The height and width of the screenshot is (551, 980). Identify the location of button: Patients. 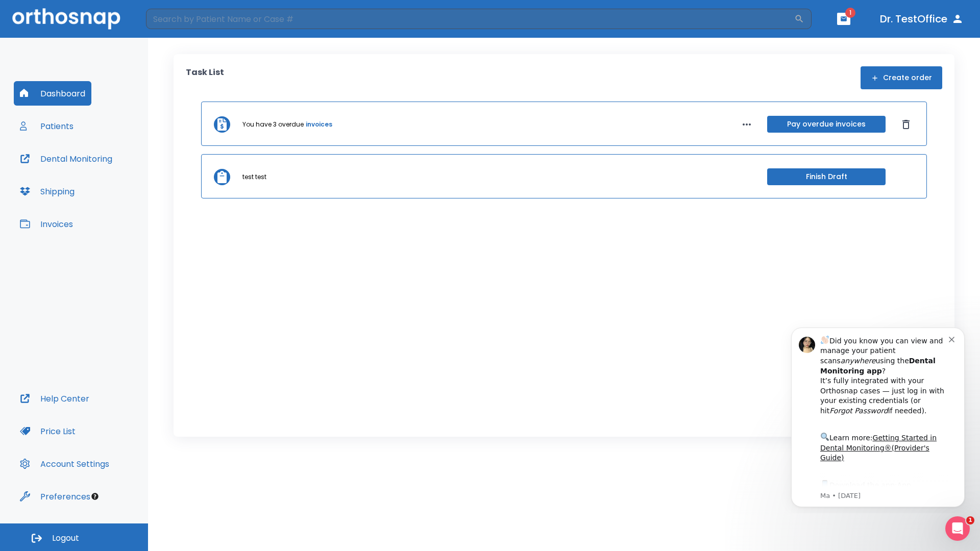
(46, 126).